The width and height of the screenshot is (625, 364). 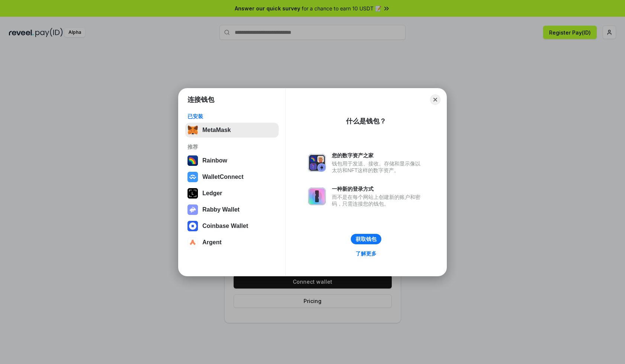 I want to click on button: Rainbow, so click(x=232, y=160).